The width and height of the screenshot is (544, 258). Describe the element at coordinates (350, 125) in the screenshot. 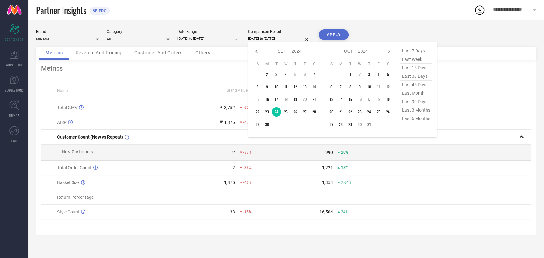

I see `td: Tue Oct 29 2024` at that location.